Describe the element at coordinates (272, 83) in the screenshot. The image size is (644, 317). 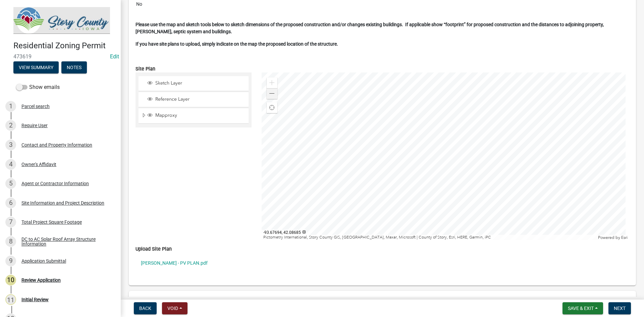
I see `div: Zoom in` at that location.